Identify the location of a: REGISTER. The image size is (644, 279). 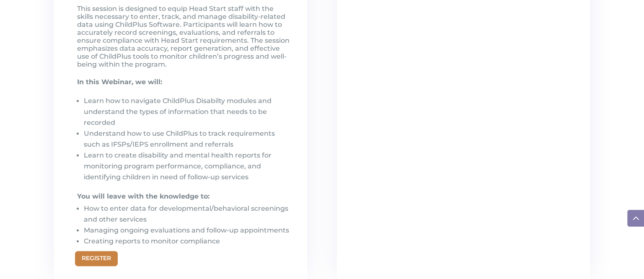
(96, 259).